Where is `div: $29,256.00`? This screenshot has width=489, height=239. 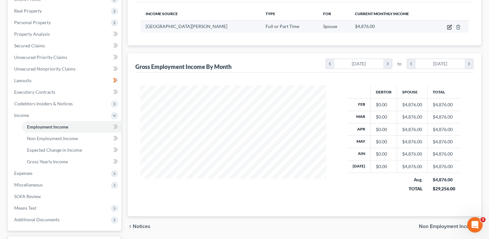
div: $29,256.00 is located at coordinates (444, 188).